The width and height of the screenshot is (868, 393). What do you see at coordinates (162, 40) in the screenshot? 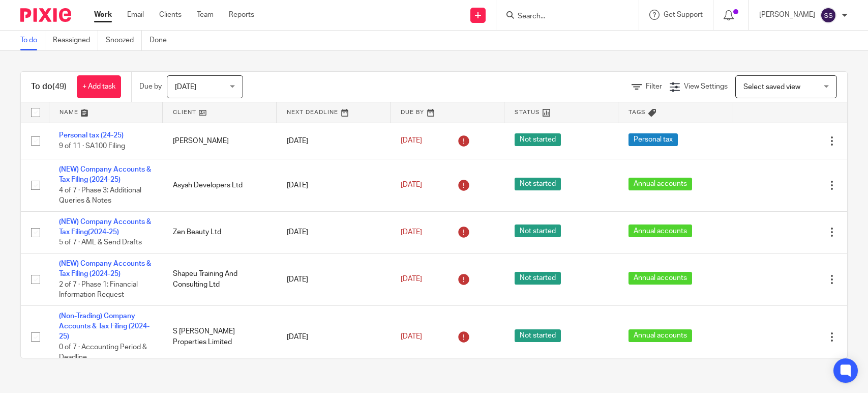
I see `a: Done` at bounding box center [162, 40].